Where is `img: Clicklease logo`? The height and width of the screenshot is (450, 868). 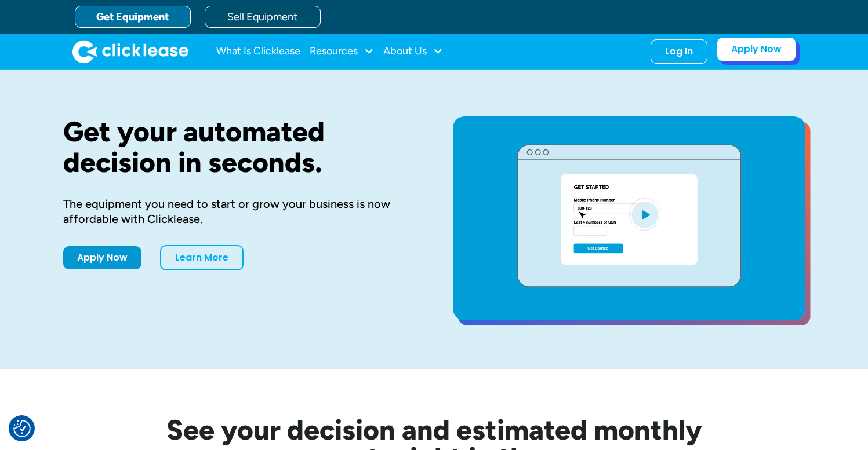
img: Clicklease logo is located at coordinates (130, 52).